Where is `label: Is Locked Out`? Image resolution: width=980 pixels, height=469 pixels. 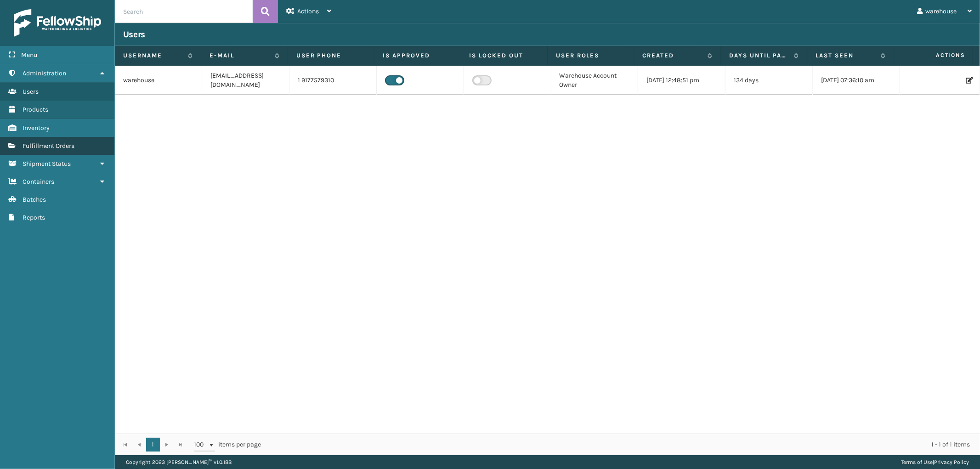 label: Is Locked Out is located at coordinates (504, 56).